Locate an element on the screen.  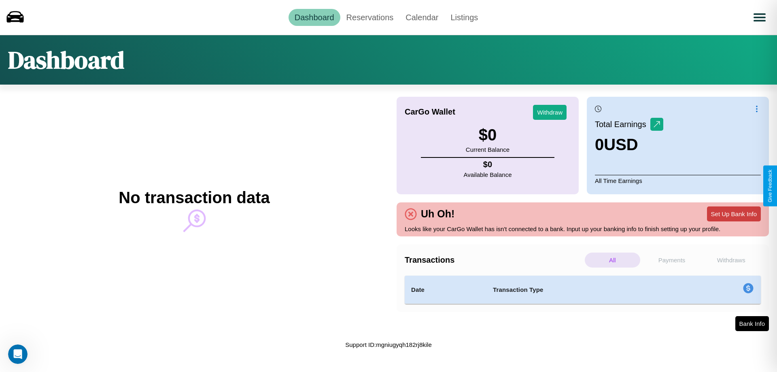
button: Bank Info is located at coordinates (751, 323).